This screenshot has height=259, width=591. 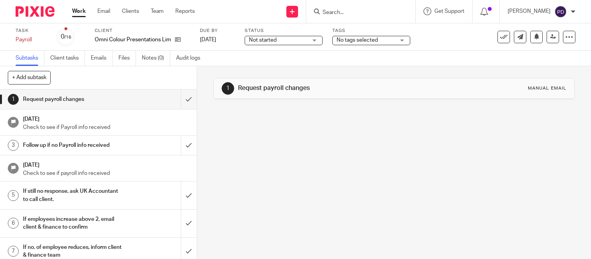 What do you see at coordinates (263, 40) in the screenshot?
I see `span: Not started` at bounding box center [263, 40].